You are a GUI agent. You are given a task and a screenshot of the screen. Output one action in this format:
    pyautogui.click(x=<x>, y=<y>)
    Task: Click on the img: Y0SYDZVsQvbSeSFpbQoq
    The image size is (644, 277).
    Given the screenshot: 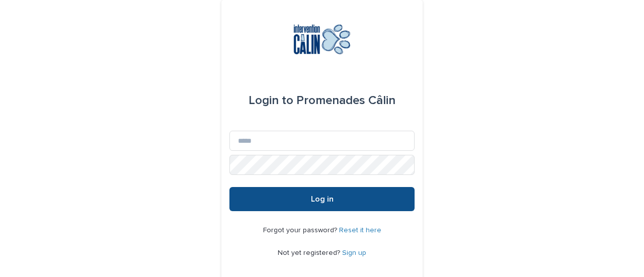 What is the action you would take?
    pyautogui.click(x=322, y=39)
    